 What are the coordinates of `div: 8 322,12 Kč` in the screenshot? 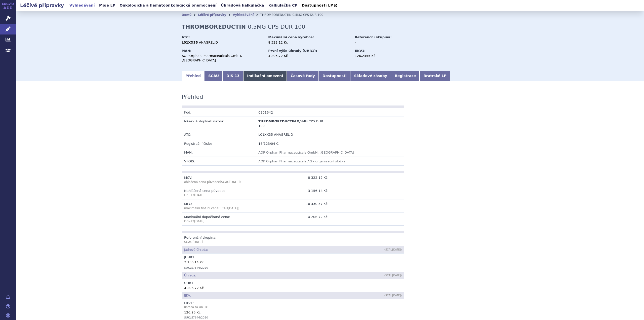 It's located at (309, 43).